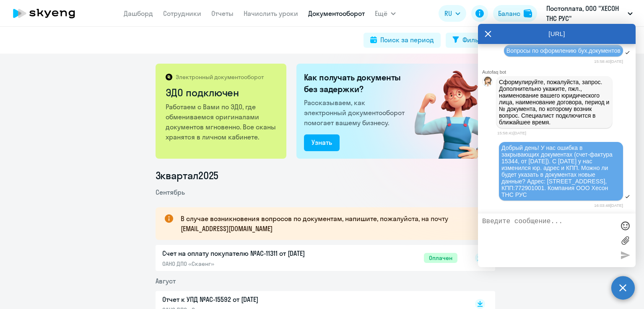  What do you see at coordinates (322, 142) in the screenshot?
I see `div: Узнать` at bounding box center [322, 142].